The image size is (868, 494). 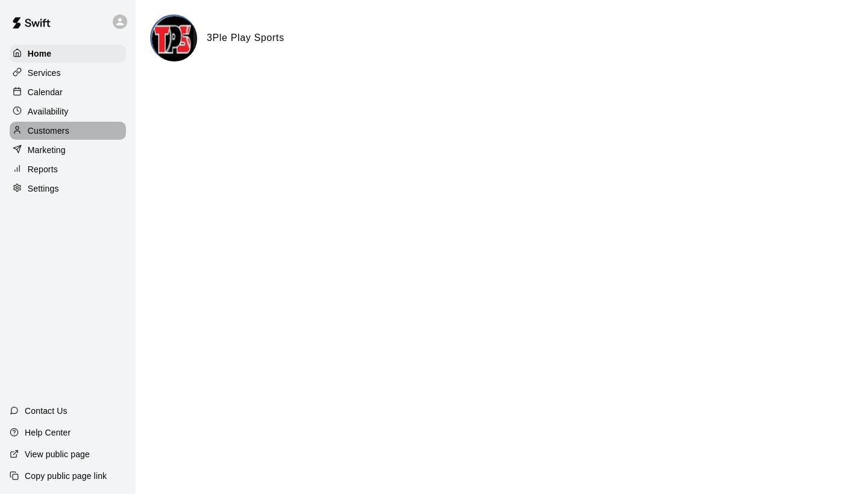 What do you see at coordinates (67, 169) in the screenshot?
I see `div: Reports` at bounding box center [67, 169].